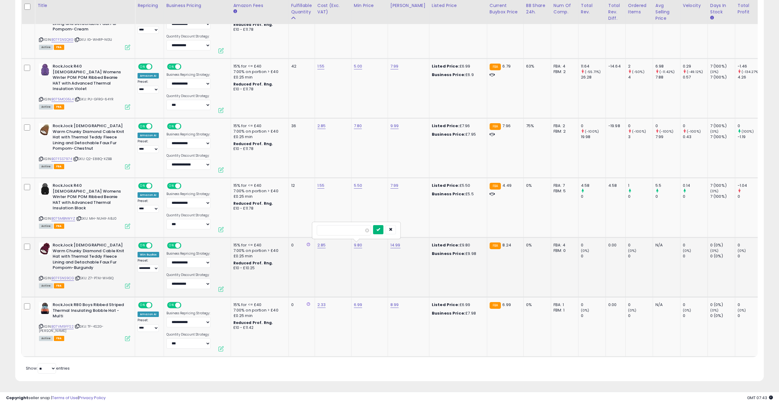  I want to click on span: 8.24, so click(507, 245).